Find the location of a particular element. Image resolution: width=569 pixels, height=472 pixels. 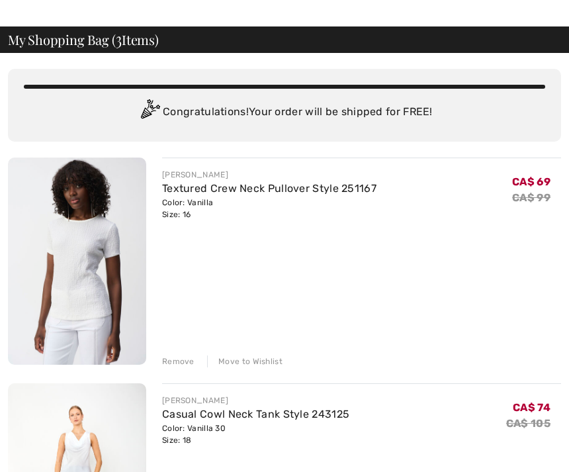

s: CA$ 99 is located at coordinates (531, 197).